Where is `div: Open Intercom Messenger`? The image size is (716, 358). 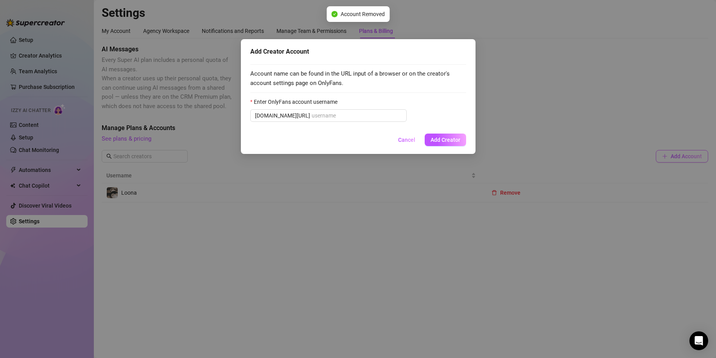
div: Open Intercom Messenger is located at coordinates (699, 340).